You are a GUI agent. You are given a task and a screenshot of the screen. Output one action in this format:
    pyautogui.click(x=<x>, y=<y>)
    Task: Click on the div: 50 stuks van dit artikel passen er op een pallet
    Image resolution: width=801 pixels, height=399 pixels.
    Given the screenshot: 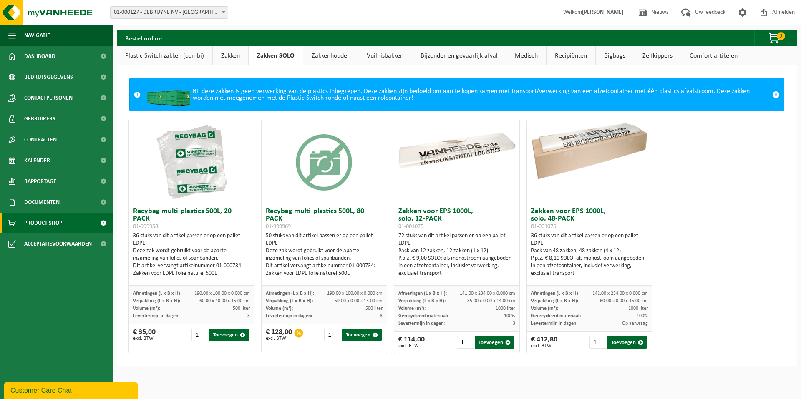 What is the action you would take?
    pyautogui.click(x=324, y=255)
    